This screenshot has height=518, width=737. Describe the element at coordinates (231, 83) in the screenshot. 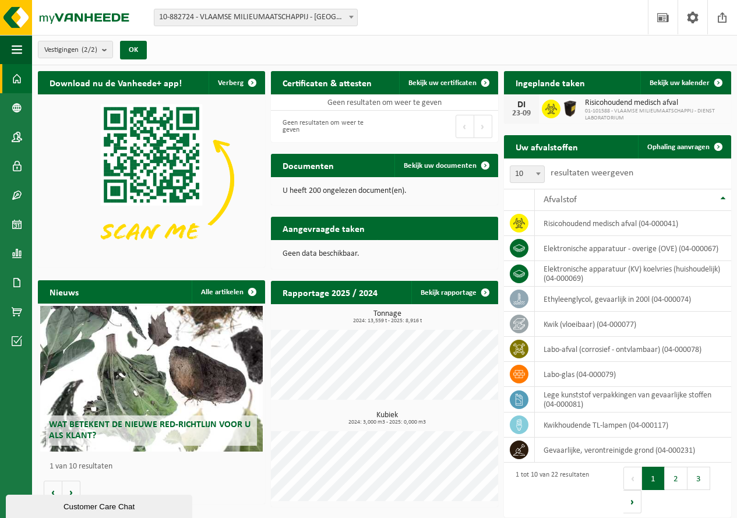

I see `span: Verberg` at that location.